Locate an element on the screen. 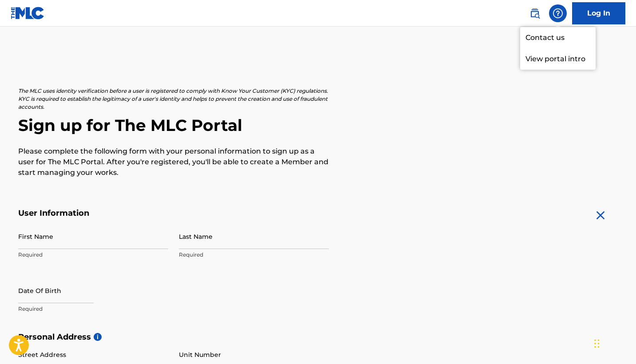  a: Log In is located at coordinates (599, 13).